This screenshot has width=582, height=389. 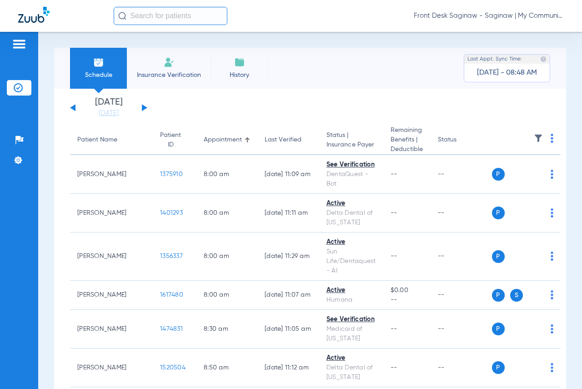 I want to click on img: last sync help info, so click(x=544, y=59).